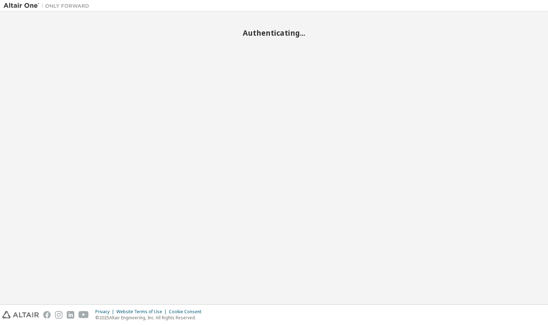 The height and width of the screenshot is (325, 548). What do you see at coordinates (142, 312) in the screenshot?
I see `div: Website Terms of Use` at bounding box center [142, 312].